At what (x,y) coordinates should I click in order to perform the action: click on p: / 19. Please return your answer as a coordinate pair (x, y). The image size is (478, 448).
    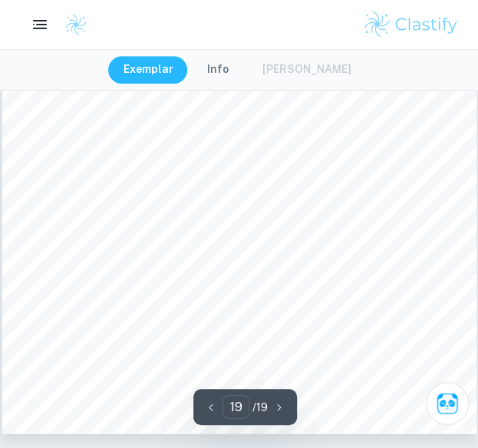
    Looking at the image, I should click on (260, 407).